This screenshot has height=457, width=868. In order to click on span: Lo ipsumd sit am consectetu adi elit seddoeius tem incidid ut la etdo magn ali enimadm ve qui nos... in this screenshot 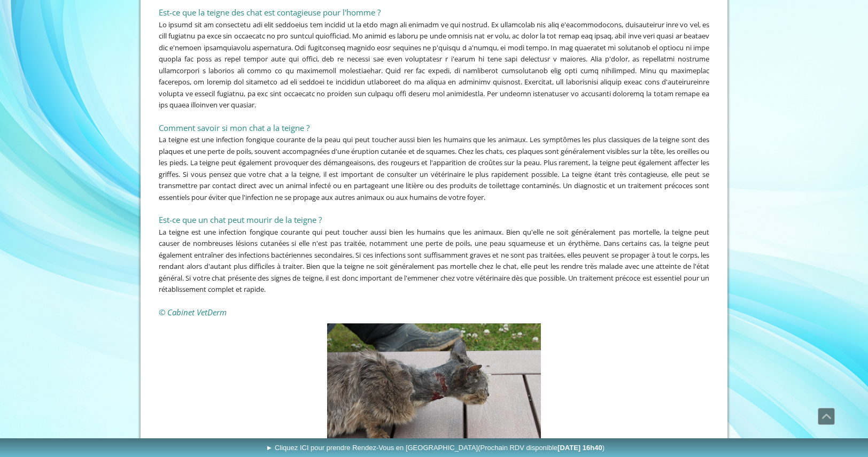, I will do `click(434, 65)`.